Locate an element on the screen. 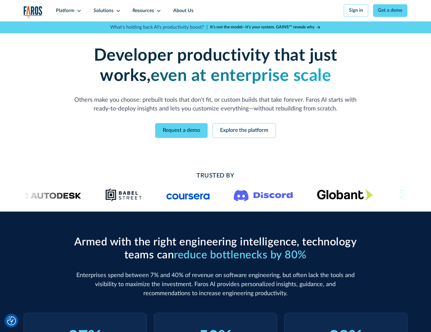 The width and height of the screenshot is (431, 332). img: Logo of the design software company Autodesk. is located at coordinates (50, 195).